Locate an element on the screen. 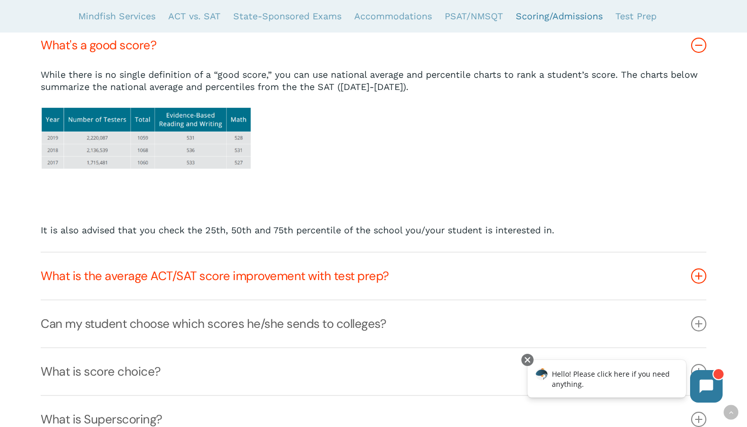  a: What is score choice? is located at coordinates (373, 371).